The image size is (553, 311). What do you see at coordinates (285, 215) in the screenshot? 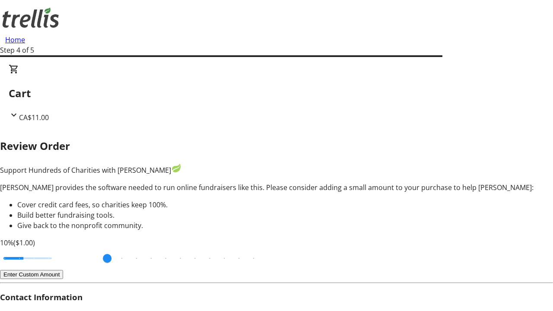
I see `li: Build better fundraising tools.` at bounding box center [285, 215].